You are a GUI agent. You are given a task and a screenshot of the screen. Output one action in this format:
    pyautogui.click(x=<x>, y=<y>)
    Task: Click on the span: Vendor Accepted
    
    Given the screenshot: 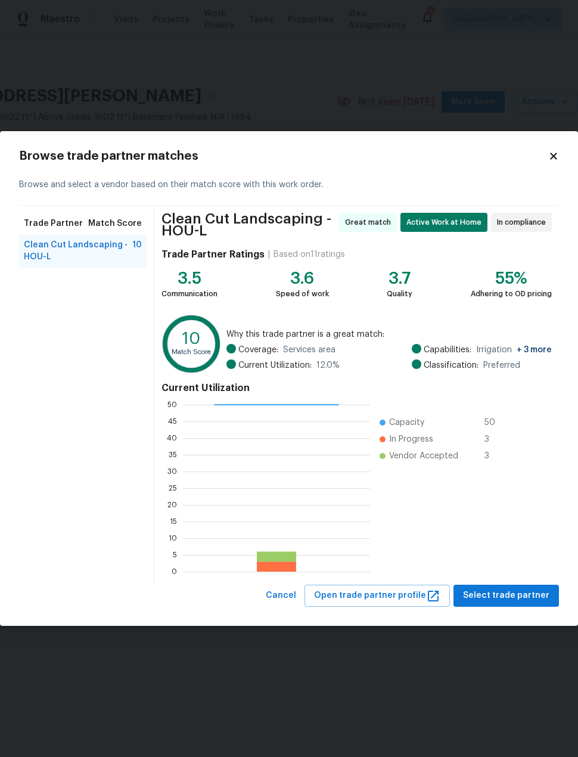 What is the action you would take?
    pyautogui.click(x=424, y=456)
    